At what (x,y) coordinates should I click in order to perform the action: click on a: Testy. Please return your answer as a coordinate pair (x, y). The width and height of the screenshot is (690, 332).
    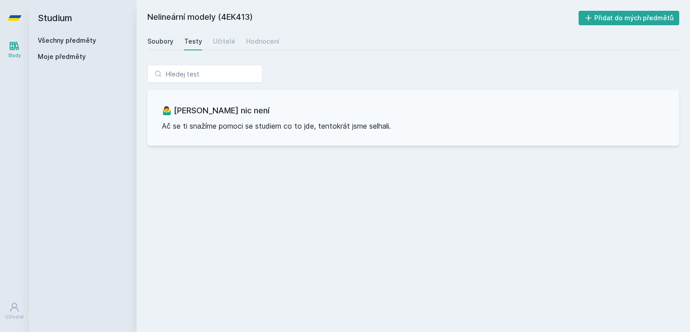
    Looking at the image, I should click on (193, 41).